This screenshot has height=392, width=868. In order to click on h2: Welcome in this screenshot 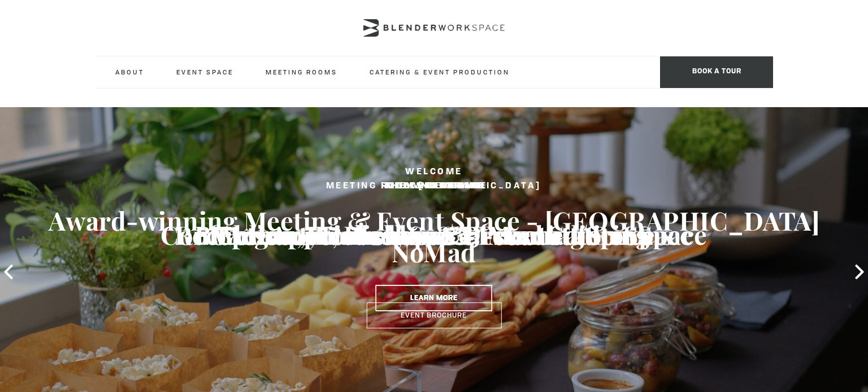, I will do `click(434, 173)`.